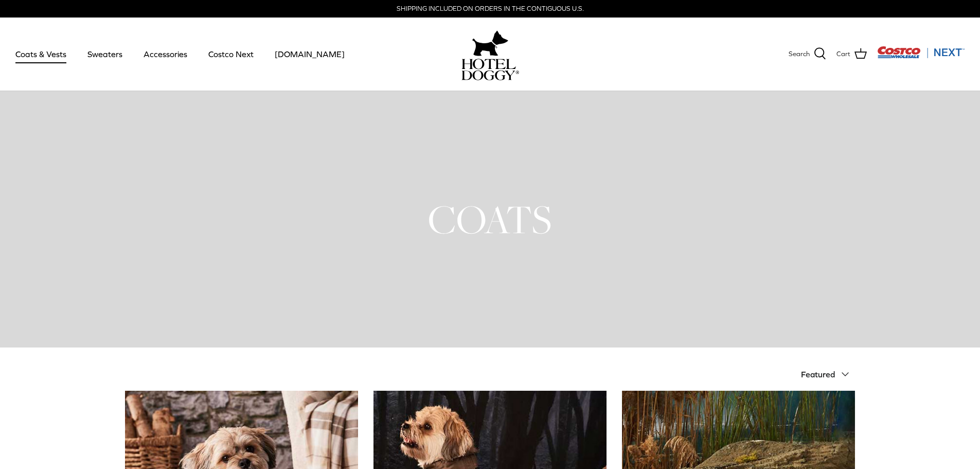  Describe the element at coordinates (843, 54) in the screenshot. I see `span: Cart` at that location.